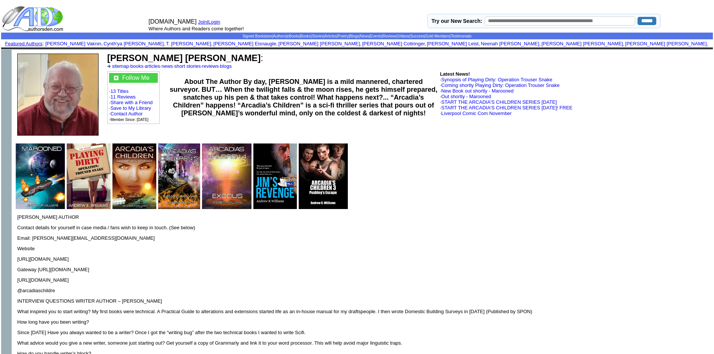 The width and height of the screenshot is (714, 354). What do you see at coordinates (88, 176) in the screenshot?
I see `img: 79471.jpg` at bounding box center [88, 176].